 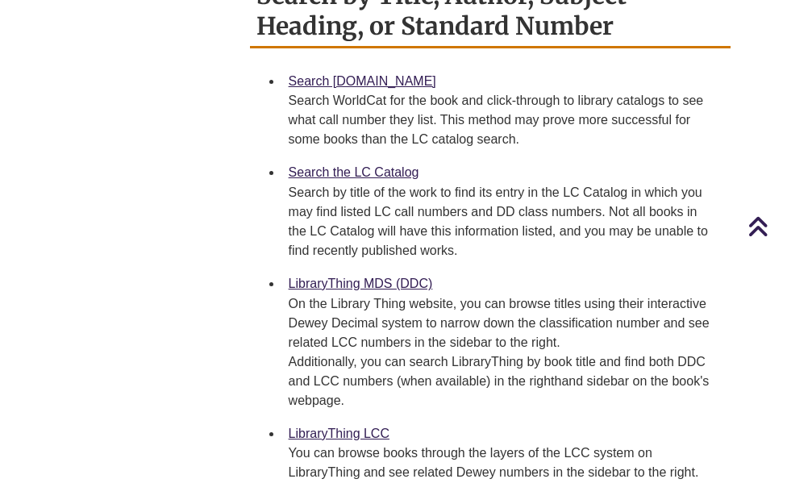 I want to click on div: You can browse books through the layers of the LCC system on LibraryThing and see related Dewey n..., so click(x=504, y=462).